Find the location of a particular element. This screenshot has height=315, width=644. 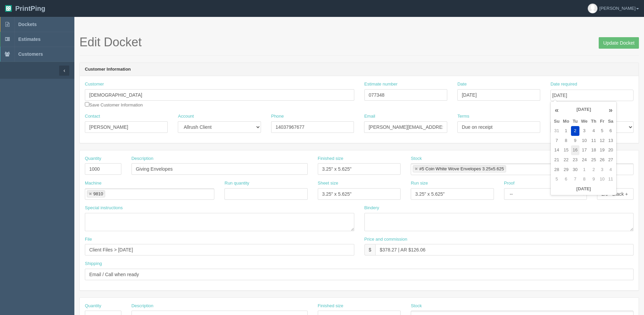

label: Sheet size is located at coordinates (328, 183).